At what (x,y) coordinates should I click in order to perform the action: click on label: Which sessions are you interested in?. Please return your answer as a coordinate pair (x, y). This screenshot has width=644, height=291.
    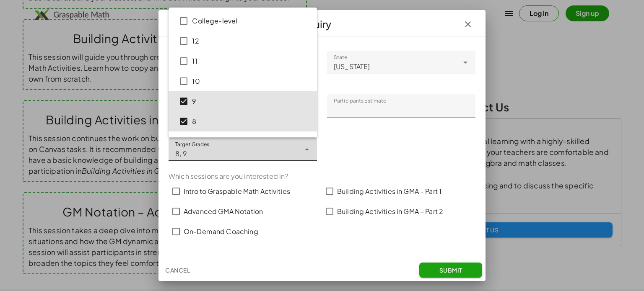
    Looking at the image, I should click on (228, 176).